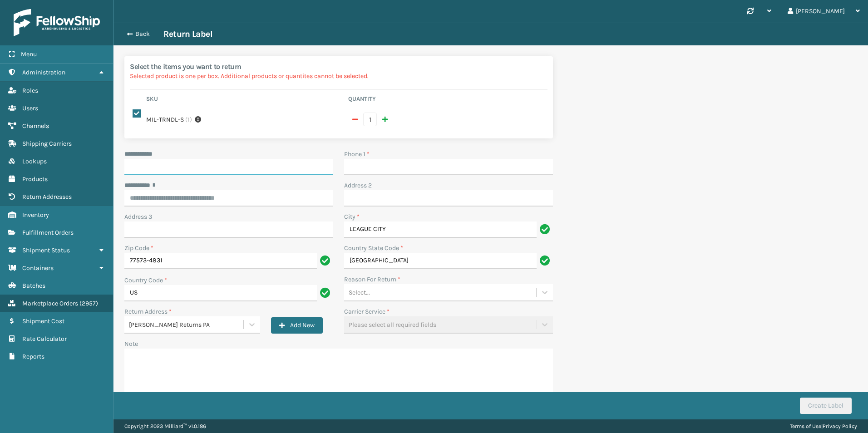 This screenshot has width=868, height=433. I want to click on button: Add New, so click(296, 325).